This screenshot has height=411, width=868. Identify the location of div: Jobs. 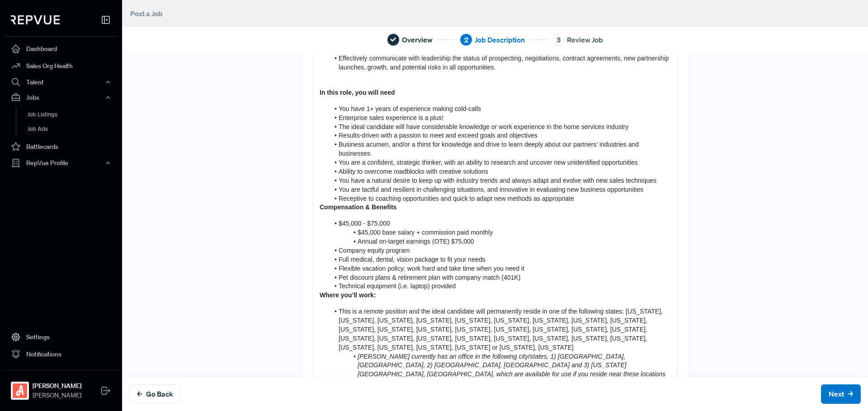
(61, 97).